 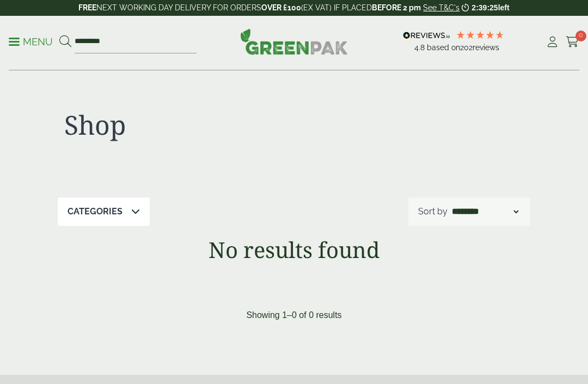 What do you see at coordinates (30, 41) in the screenshot?
I see `a: Menu` at bounding box center [30, 41].